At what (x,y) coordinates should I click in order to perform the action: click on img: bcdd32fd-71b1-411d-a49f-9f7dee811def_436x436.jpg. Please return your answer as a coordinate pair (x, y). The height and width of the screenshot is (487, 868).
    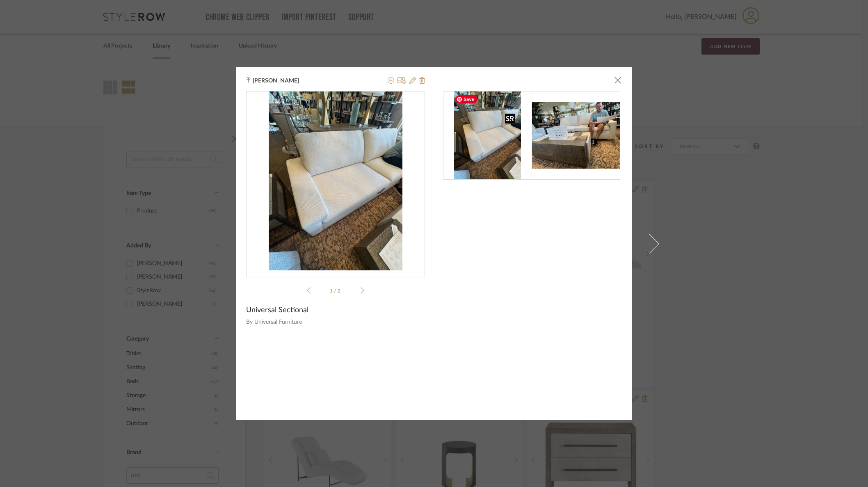
    Looking at the image, I should click on (335, 181).